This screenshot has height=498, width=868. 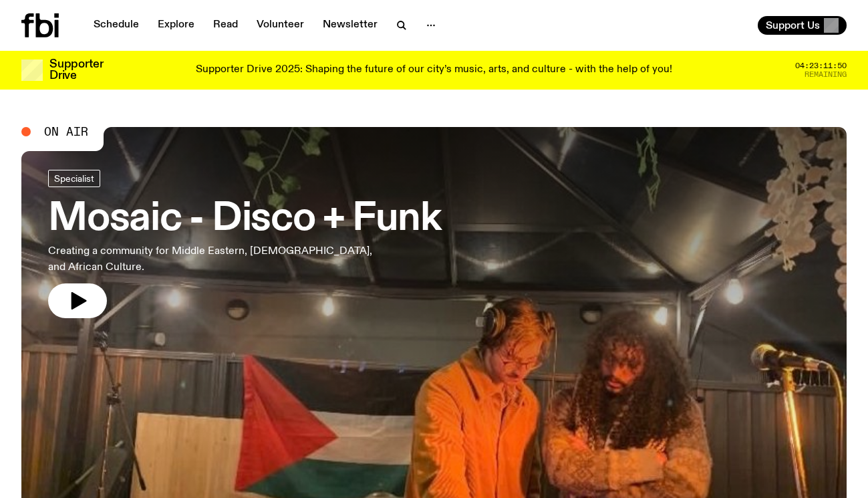 What do you see at coordinates (821, 66) in the screenshot?
I see `span: 04:23:11:50` at bounding box center [821, 66].